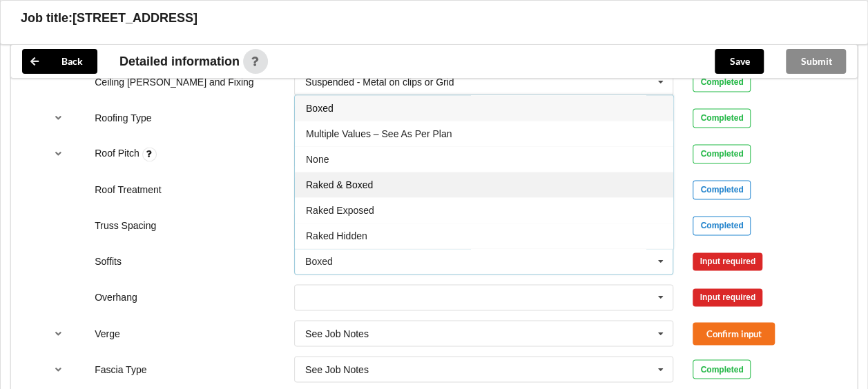 This screenshot has width=868, height=389. What do you see at coordinates (320, 108) in the screenshot?
I see `span: Boxed` at bounding box center [320, 108].